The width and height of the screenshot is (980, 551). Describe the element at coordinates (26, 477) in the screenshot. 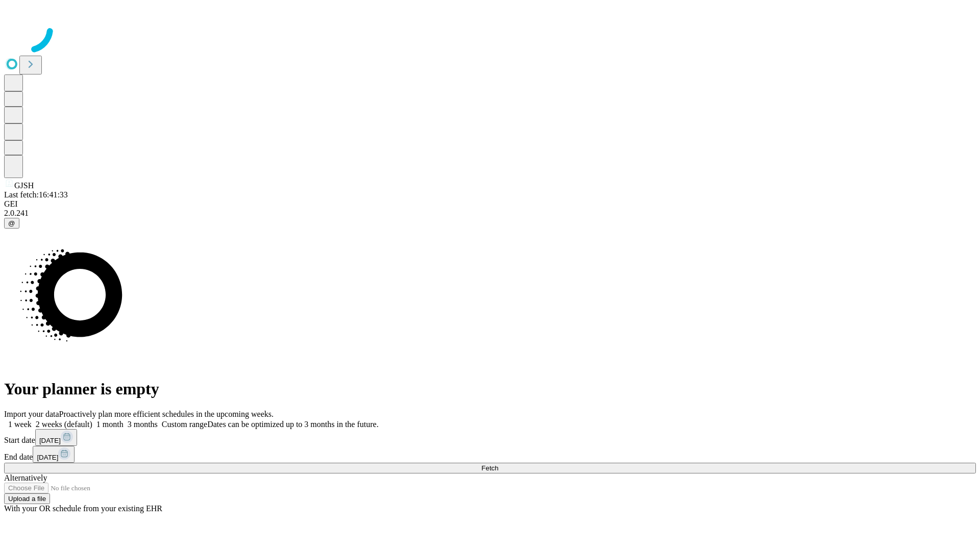

I see `span: Alternatively` at that location.